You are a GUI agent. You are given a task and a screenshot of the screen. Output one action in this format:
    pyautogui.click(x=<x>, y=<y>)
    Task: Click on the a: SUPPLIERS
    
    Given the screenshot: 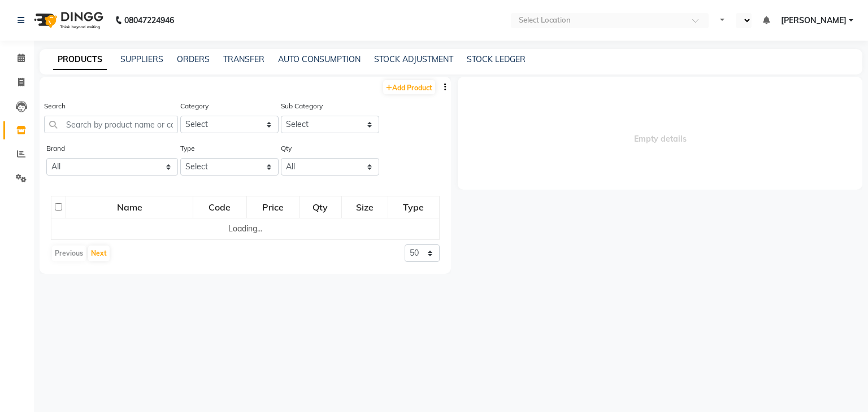 What is the action you would take?
    pyautogui.click(x=141, y=59)
    